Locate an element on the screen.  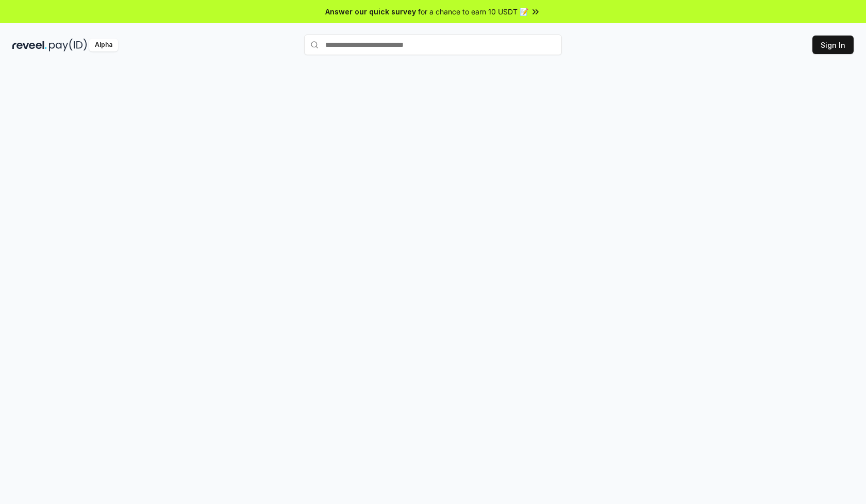
img: pay_id is located at coordinates (68, 45).